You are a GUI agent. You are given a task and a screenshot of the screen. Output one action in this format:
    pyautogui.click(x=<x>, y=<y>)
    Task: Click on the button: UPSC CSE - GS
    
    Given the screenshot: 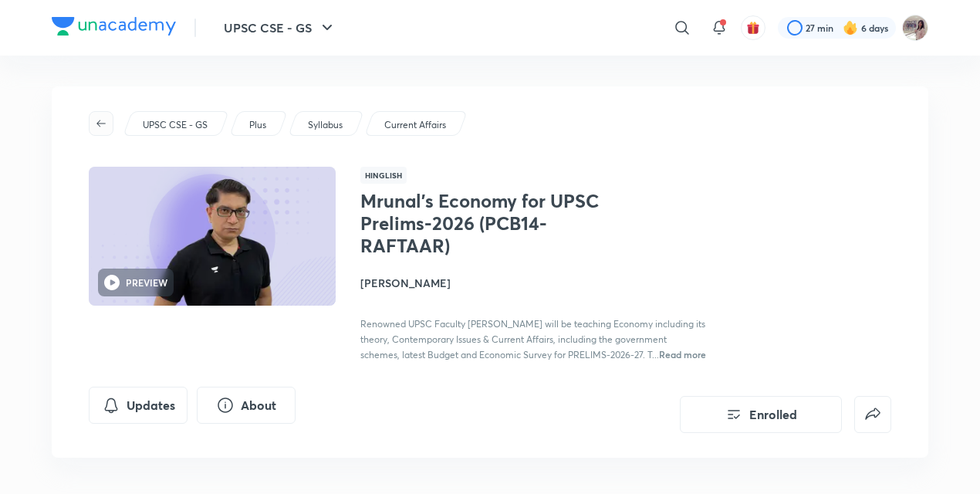 What is the action you would take?
    pyautogui.click(x=281, y=28)
    